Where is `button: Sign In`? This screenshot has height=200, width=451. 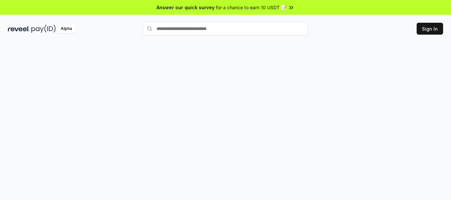 button: Sign In is located at coordinates (430, 29).